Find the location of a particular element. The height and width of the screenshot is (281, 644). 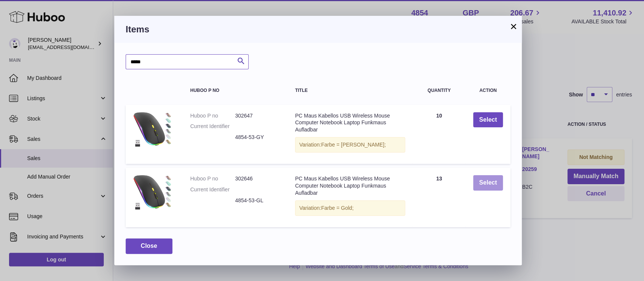

span: Close is located at coordinates (149, 246).